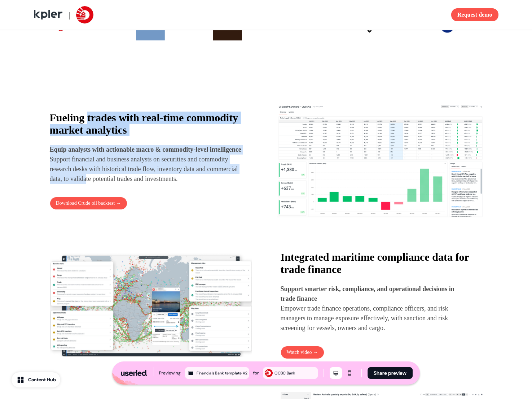 The width and height of the screenshot is (532, 399). I want to click on p: Empower trade finance operations, compliance officers, and risk managers to manage exposure effec..., so click(375, 308).